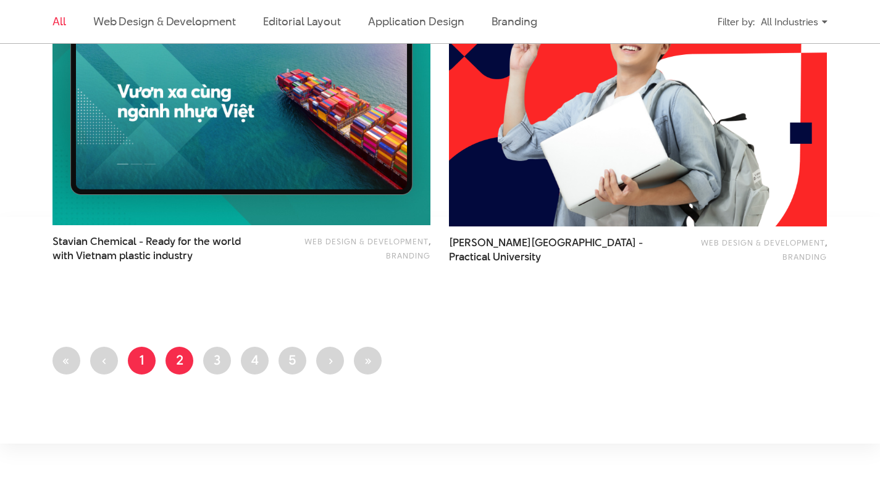 This screenshot has height=480, width=880. I want to click on a: All, so click(59, 21).